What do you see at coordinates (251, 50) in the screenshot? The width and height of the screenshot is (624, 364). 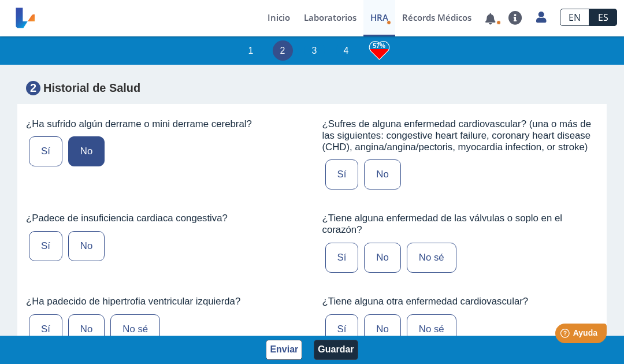 I see `li: 1` at bounding box center [251, 50].